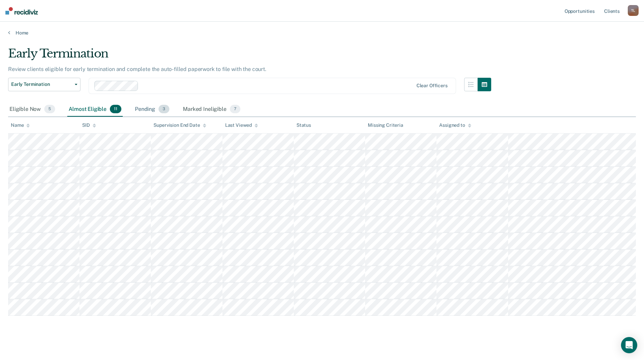 The width and height of the screenshot is (644, 360). What do you see at coordinates (95, 109) in the screenshot?
I see `div: Almost Eligible11` at bounding box center [95, 109].